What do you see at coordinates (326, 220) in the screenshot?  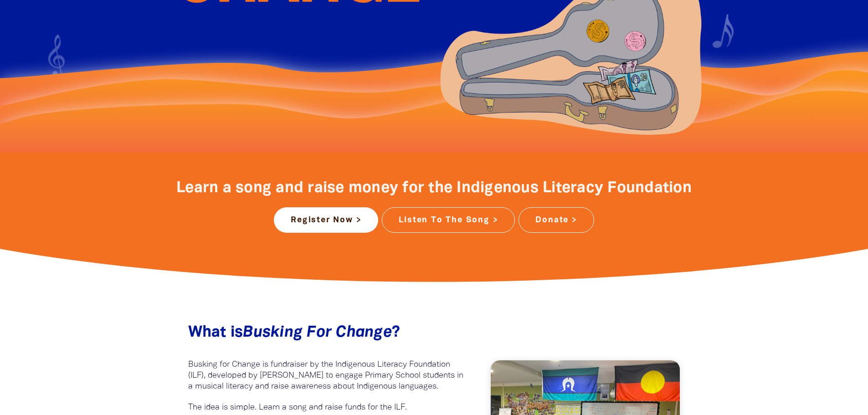 I see `a: Register Now >` at bounding box center [326, 220].